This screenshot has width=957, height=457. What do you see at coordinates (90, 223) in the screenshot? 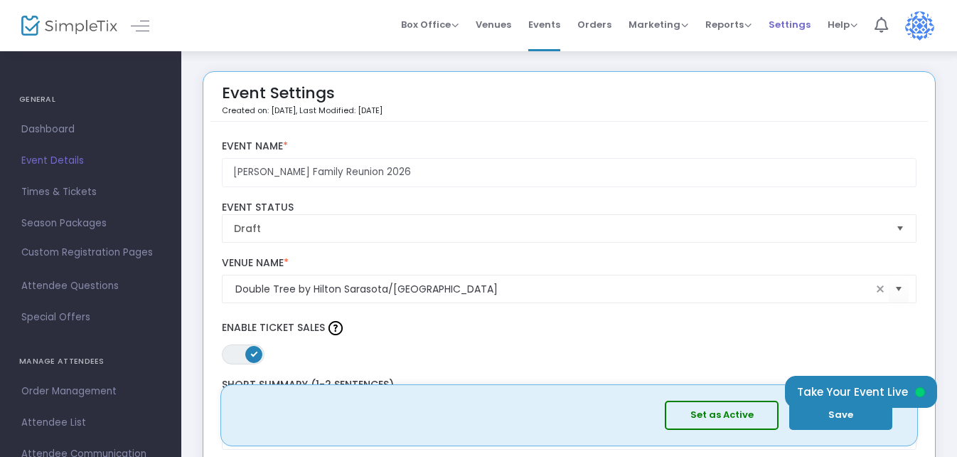
I see `span: Season Packages` at bounding box center [90, 223].